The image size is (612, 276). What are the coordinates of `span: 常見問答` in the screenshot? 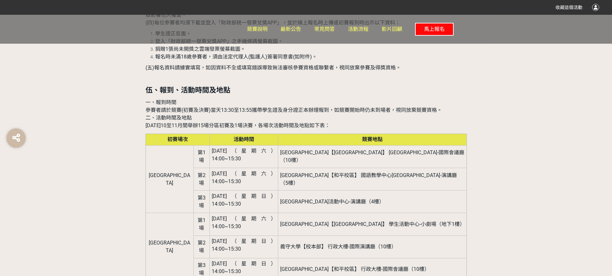 It's located at (325, 29).